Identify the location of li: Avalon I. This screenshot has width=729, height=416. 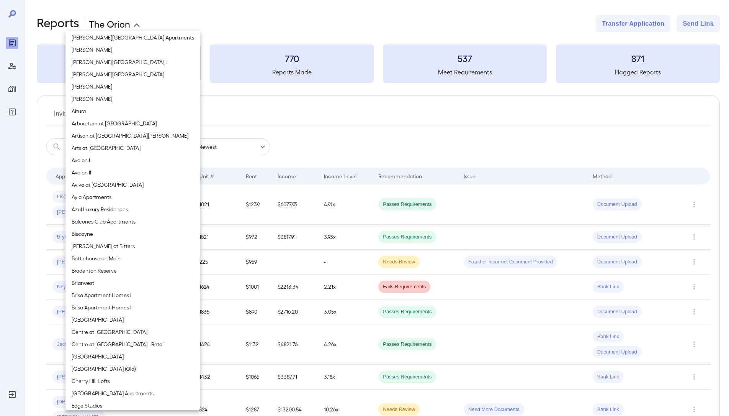
(133, 160).